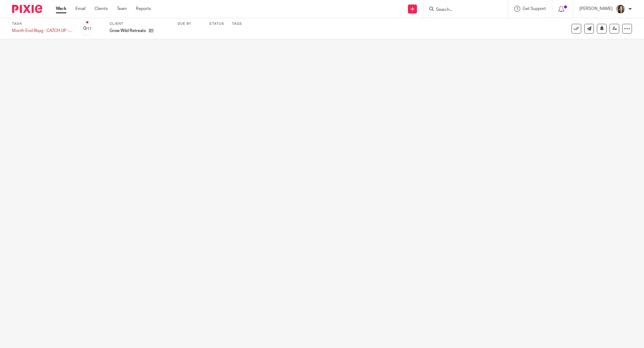  Describe the element at coordinates (89, 29) in the screenshot. I see `small: /17` at that location.